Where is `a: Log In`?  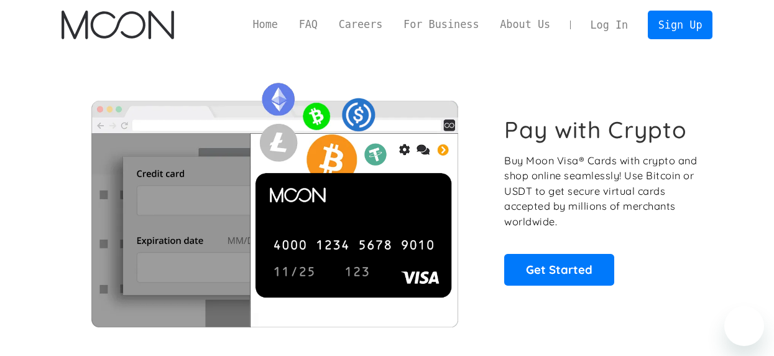
a: Log In is located at coordinates (609, 25).